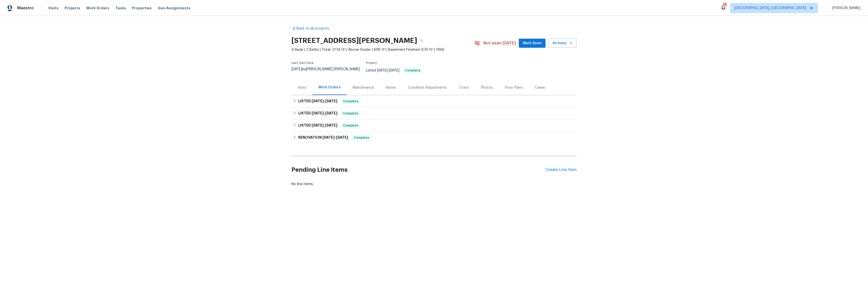 The image size is (868, 295). Describe the element at coordinates (532, 43) in the screenshot. I see `button: Mark Seen` at that location.